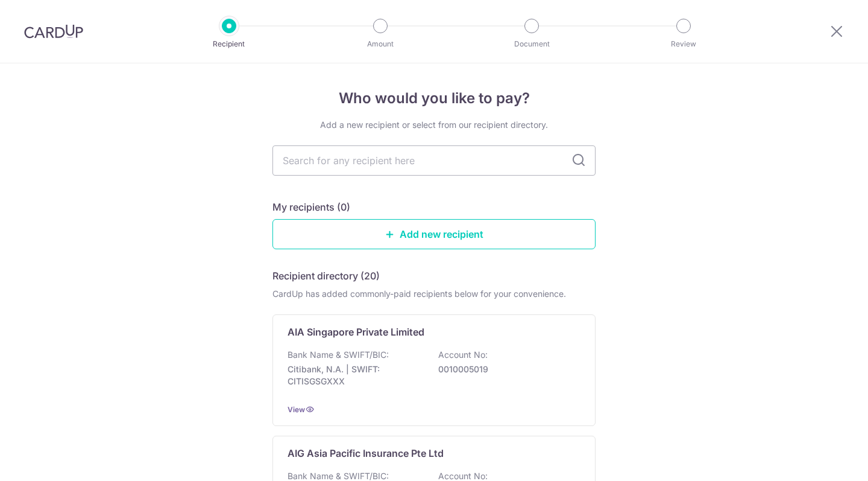 This screenshot has height=481, width=868. I want to click on div: CardUp has added commonly-paid recipients below for your convenience., so click(434, 293).